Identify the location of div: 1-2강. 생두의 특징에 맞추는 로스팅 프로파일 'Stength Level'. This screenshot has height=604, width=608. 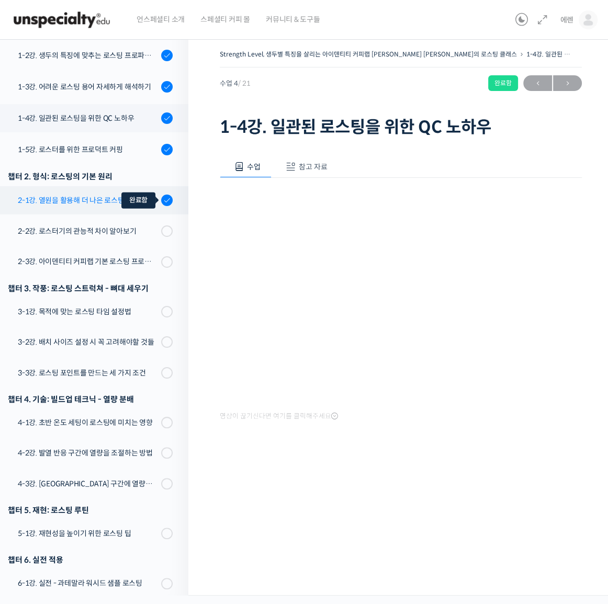
(88, 55).